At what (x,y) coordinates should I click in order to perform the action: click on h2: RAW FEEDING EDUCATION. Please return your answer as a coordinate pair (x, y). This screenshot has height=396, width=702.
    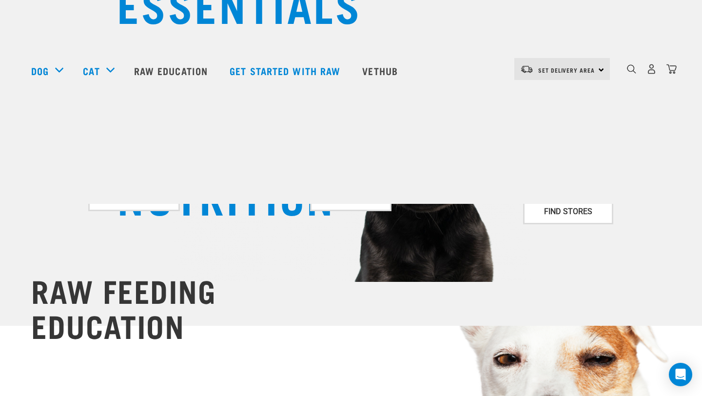
    Looking at the image, I should click on (124, 307).